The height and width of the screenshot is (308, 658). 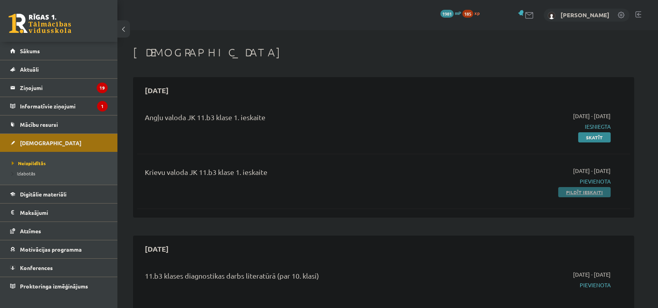 I want to click on a: Digitālie materiāli, so click(x=59, y=194).